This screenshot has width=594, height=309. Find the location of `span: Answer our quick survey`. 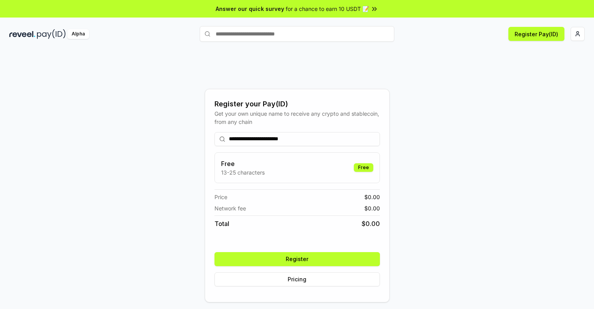

span: Answer our quick survey is located at coordinates (250, 9).